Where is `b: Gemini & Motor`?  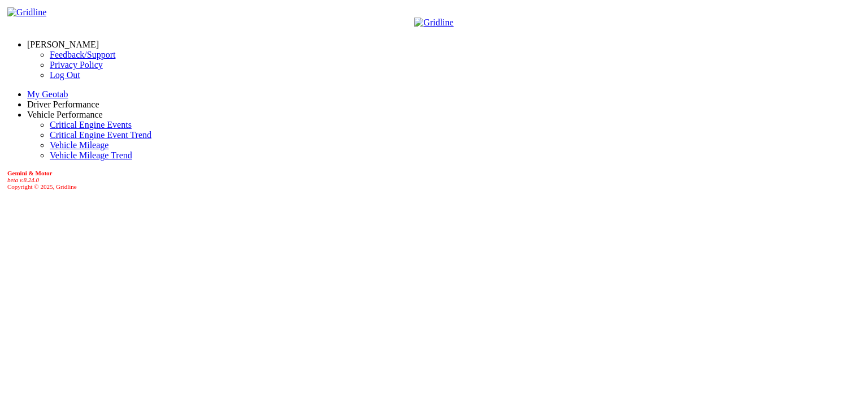
b: Gemini & Motor is located at coordinates (29, 173).